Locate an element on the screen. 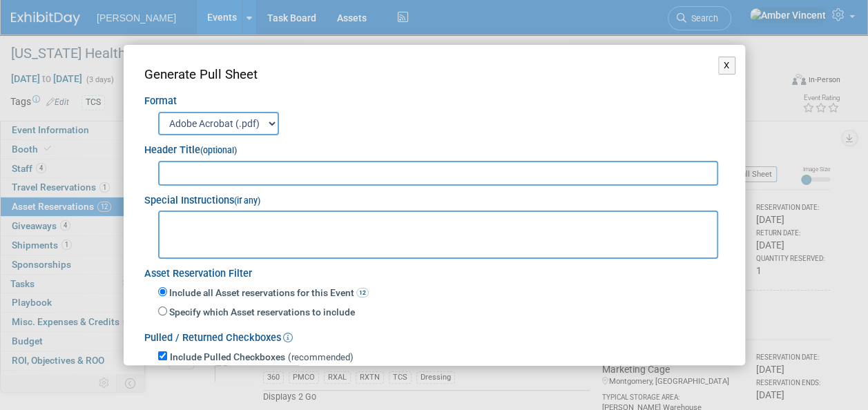 Image resolution: width=868 pixels, height=410 pixels. div: Pulled / Returned Checkboxes is located at coordinates (434, 334).